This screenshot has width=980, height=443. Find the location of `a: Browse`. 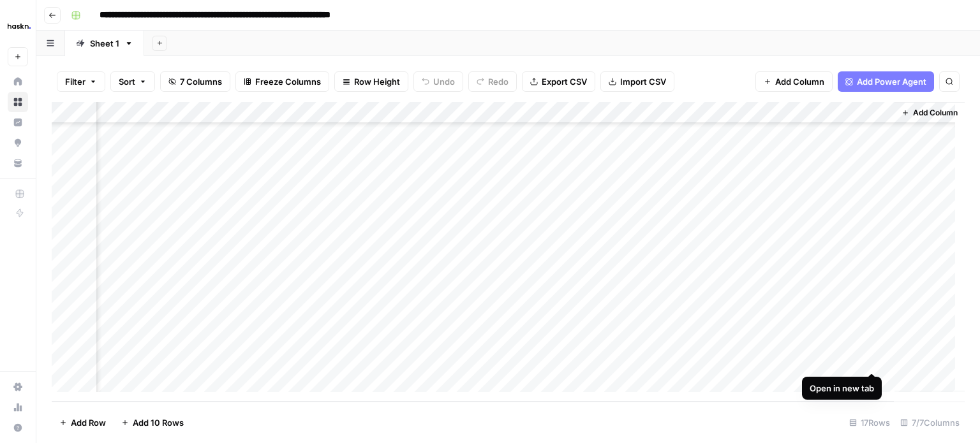

a: Browse is located at coordinates (18, 102).